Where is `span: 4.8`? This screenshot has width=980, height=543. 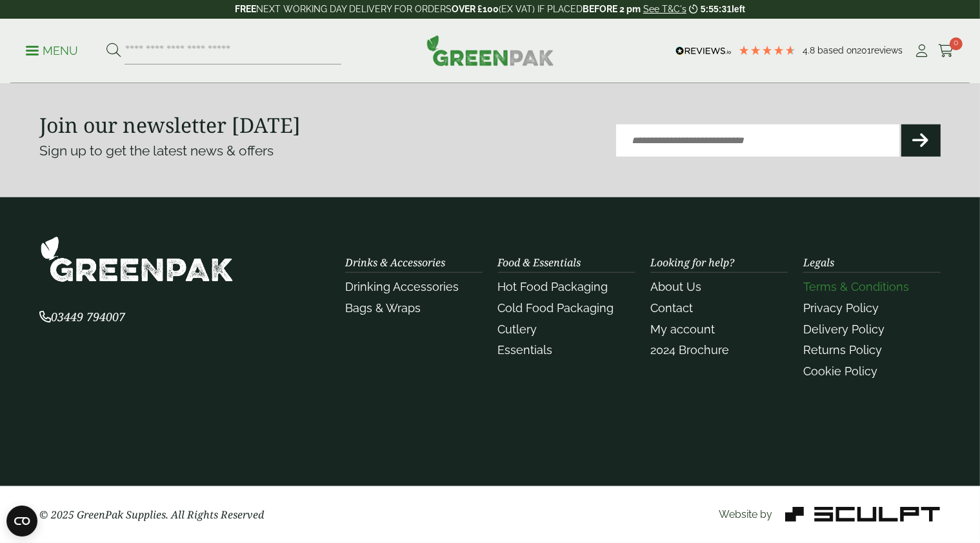 span: 4.8 is located at coordinates (810, 50).